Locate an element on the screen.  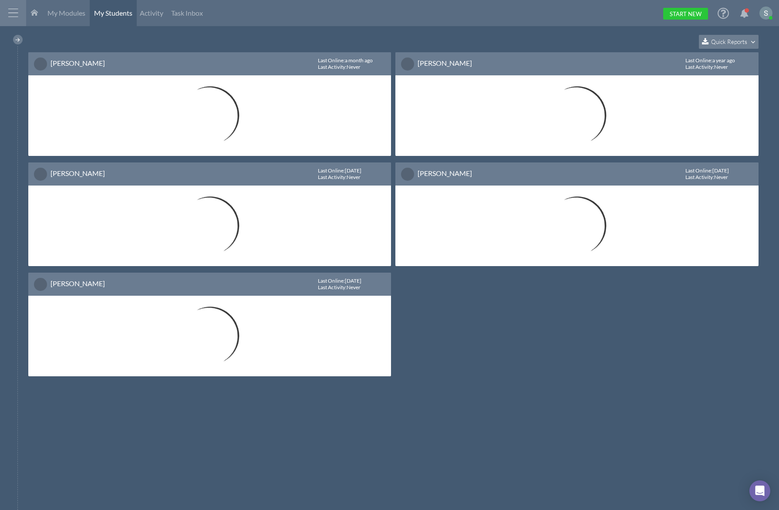
a: Start New is located at coordinates (685, 14).